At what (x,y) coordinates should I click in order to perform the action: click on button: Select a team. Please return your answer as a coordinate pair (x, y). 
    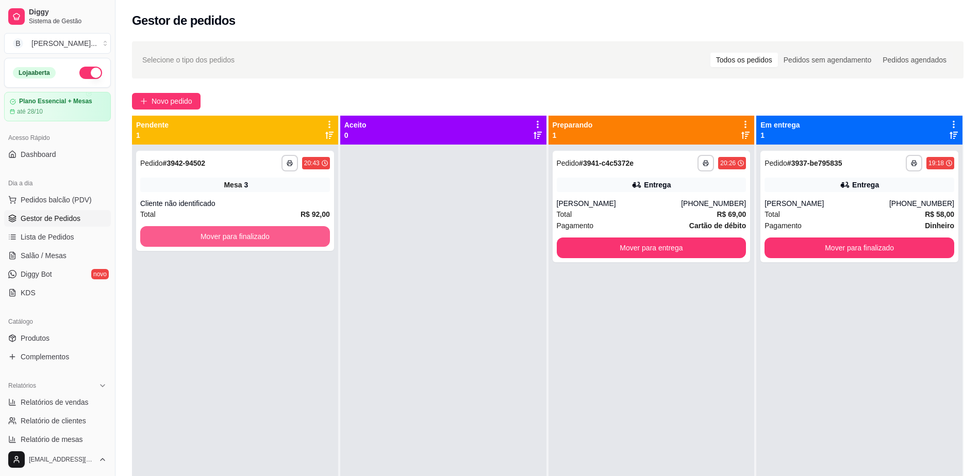
    Looking at the image, I should click on (57, 44).